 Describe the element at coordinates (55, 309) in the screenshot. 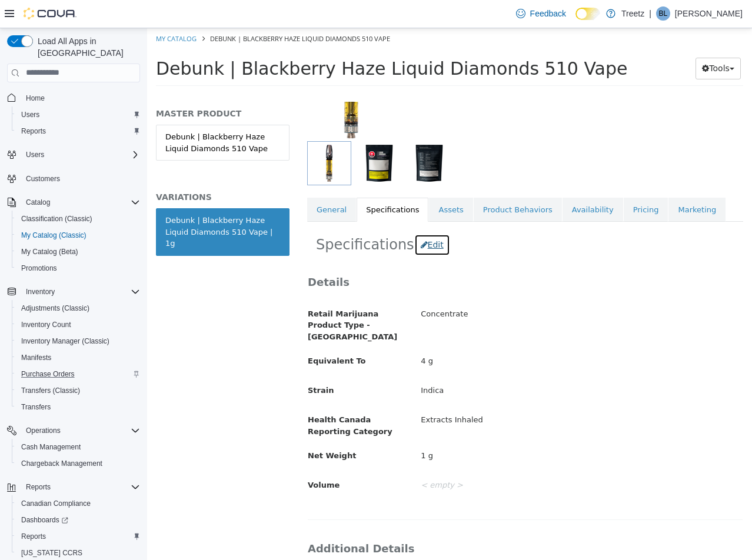

I see `span: Adjustments (Classic)` at that location.